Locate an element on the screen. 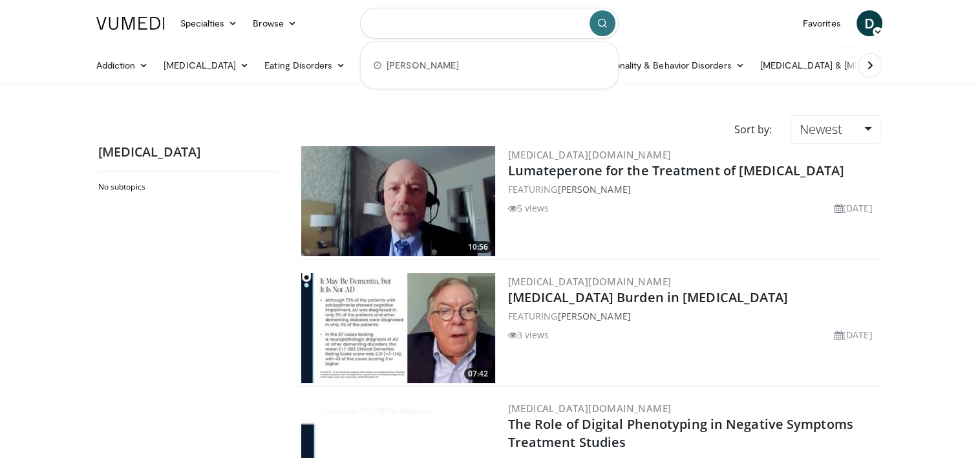 Image resolution: width=978 pixels, height=458 pixels. a: D is located at coordinates (870, 23).